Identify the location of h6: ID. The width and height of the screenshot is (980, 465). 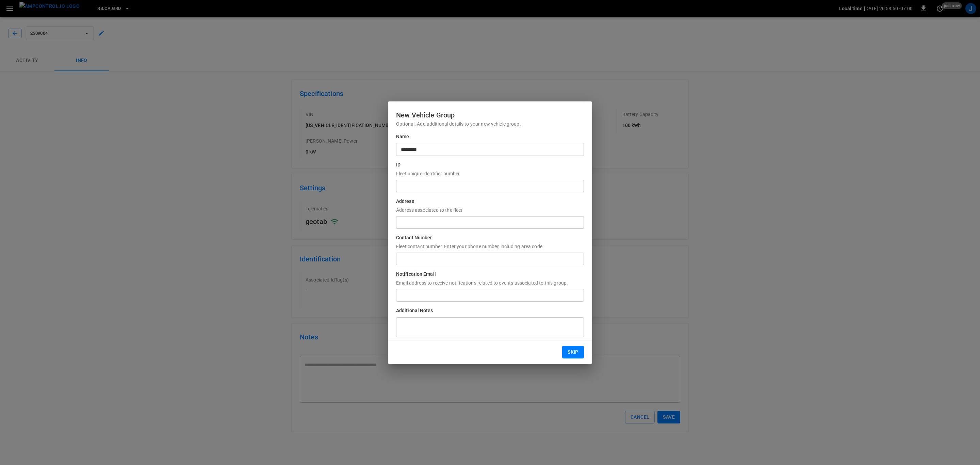
(490, 165).